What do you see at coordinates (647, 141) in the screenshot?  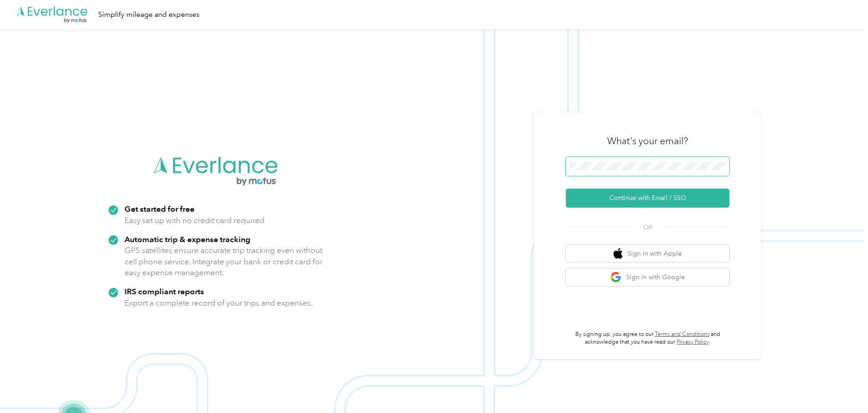 I see `h3: What's your email?` at bounding box center [647, 141].